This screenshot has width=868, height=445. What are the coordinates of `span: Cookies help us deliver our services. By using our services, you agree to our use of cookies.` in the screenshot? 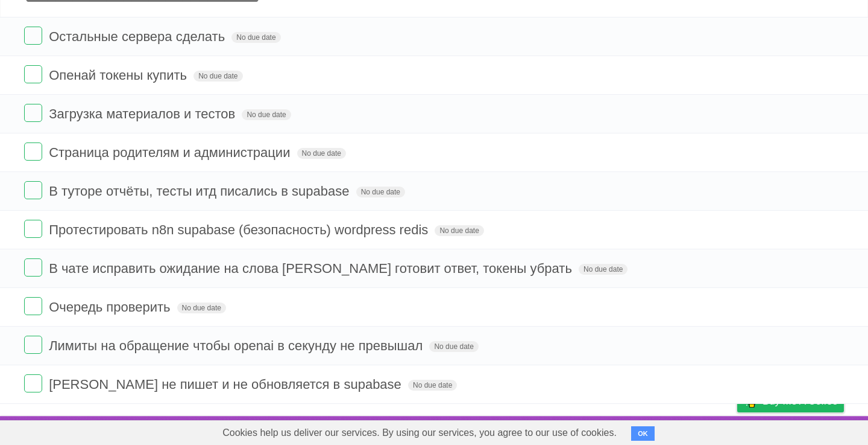 It's located at (420, 433).